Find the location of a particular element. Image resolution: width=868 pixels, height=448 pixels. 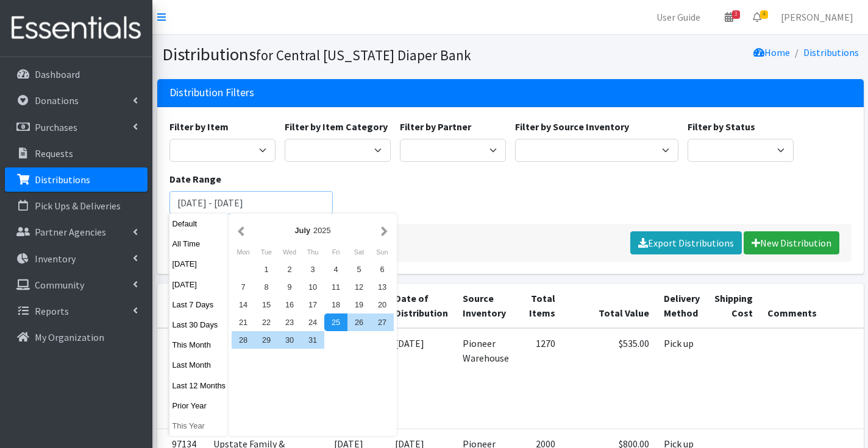

button: Last Month is located at coordinates (199, 365).